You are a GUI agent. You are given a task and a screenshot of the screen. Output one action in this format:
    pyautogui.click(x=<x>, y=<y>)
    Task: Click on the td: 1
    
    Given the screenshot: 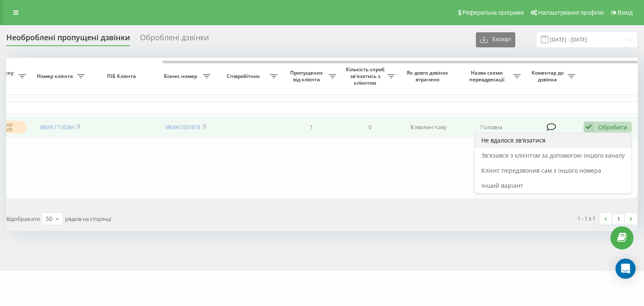 What is the action you would take?
    pyautogui.click(x=311, y=127)
    